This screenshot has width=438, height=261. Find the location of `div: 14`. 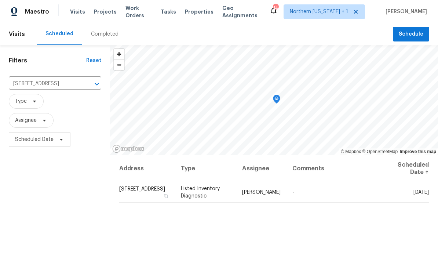

div: 14 is located at coordinates (276, 8).